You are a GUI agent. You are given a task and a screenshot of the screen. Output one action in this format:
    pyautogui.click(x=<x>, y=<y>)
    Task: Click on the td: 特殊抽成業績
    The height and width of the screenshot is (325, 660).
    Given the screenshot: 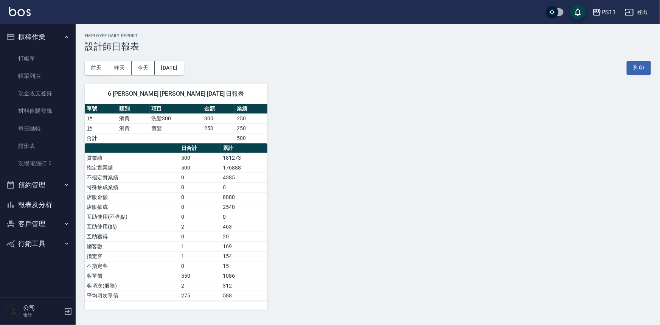 What is the action you would take?
    pyautogui.click(x=132, y=187)
    